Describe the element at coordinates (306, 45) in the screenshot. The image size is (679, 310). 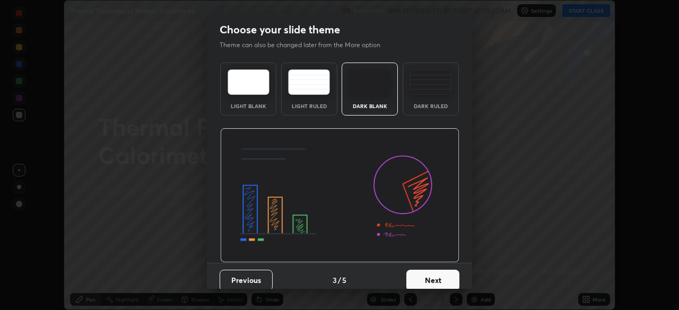
I see `p: Theme can also be changed later from the More option` at that location.